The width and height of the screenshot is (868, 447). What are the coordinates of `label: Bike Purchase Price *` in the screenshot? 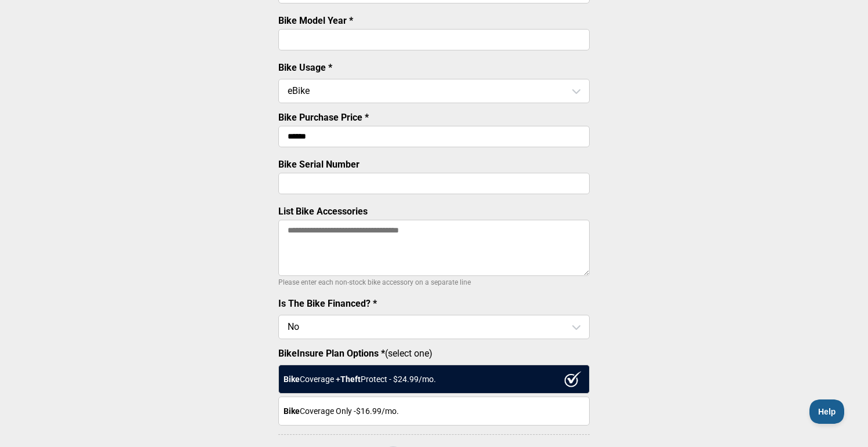 It's located at (323, 117).